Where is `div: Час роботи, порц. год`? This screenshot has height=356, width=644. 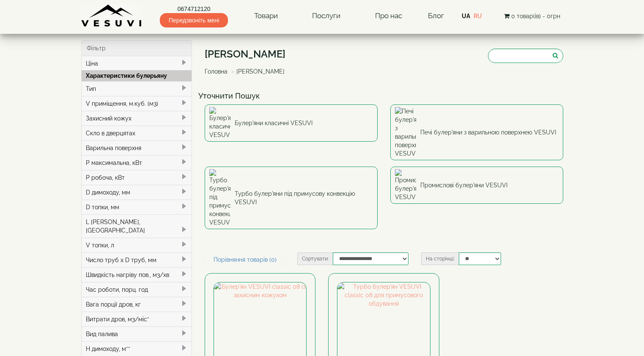
div: Час роботи, порц. год is located at coordinates (137, 289).